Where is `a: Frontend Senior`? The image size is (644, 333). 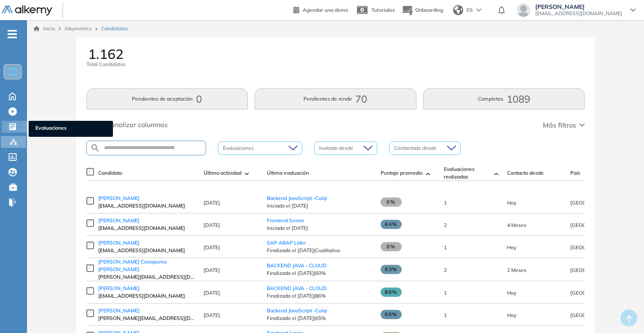 a: Frontend Senior is located at coordinates (286, 220).